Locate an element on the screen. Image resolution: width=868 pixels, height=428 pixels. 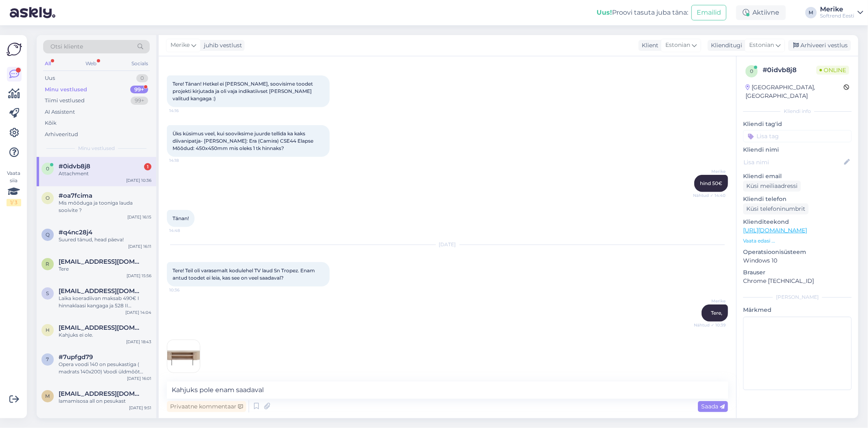
div: Klient is located at coordinates (649, 45).